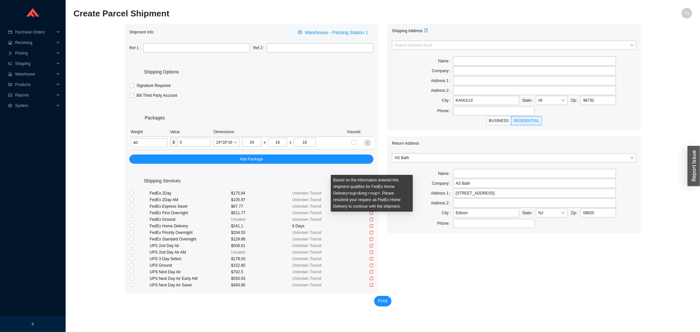  Describe the element at coordinates (261, 200) in the screenshot. I see `div: $105.97` at that location.